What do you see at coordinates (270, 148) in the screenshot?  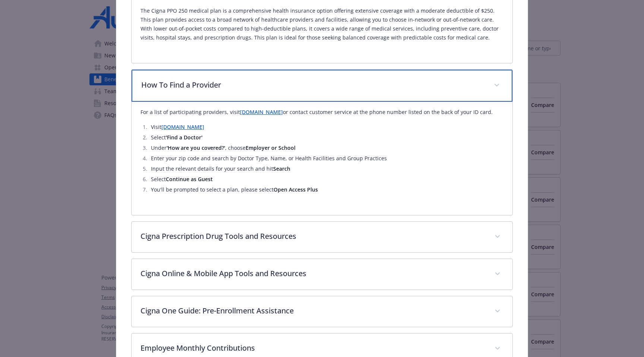 I see `strong: Employer or School` at bounding box center [270, 148].